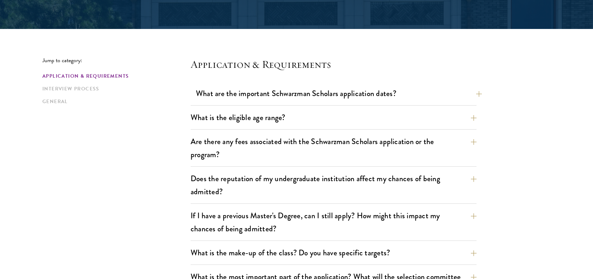  What do you see at coordinates (334, 185) in the screenshot?
I see `button: Does the reputation of my undergraduate institution affect my chances of being admitted?` at bounding box center [334, 185].